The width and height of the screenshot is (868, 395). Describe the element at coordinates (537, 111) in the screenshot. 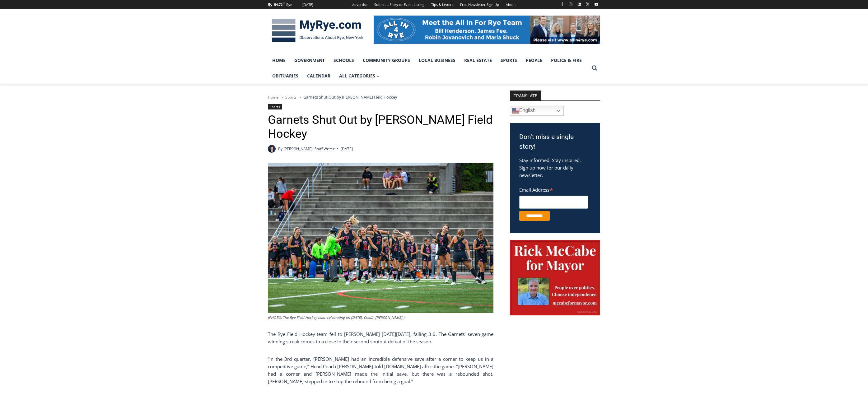

I see `a: English` at that location.